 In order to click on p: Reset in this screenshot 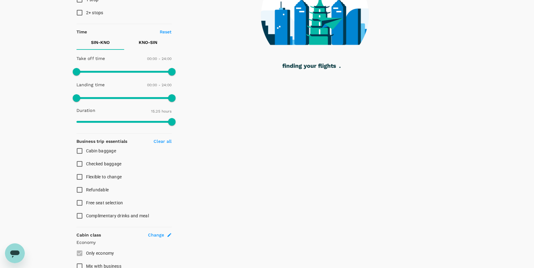, I will do `click(165, 32)`.